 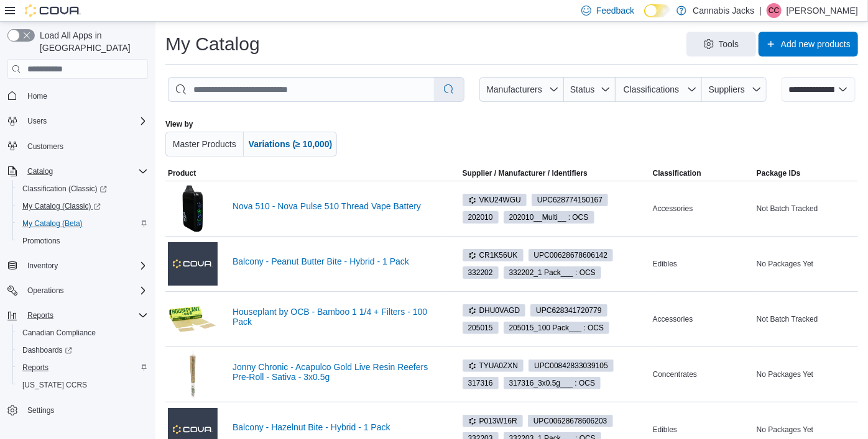 I want to click on span: Master Products, so click(x=204, y=145).